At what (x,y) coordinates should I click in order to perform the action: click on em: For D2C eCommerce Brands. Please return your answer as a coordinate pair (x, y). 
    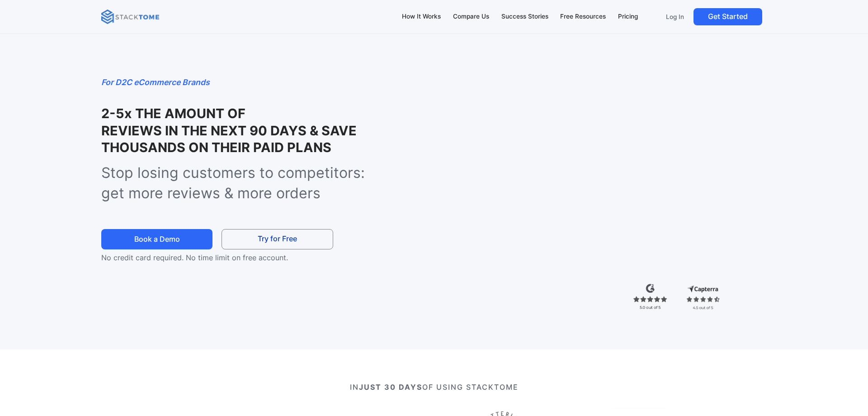
    Looking at the image, I should click on (155, 82).